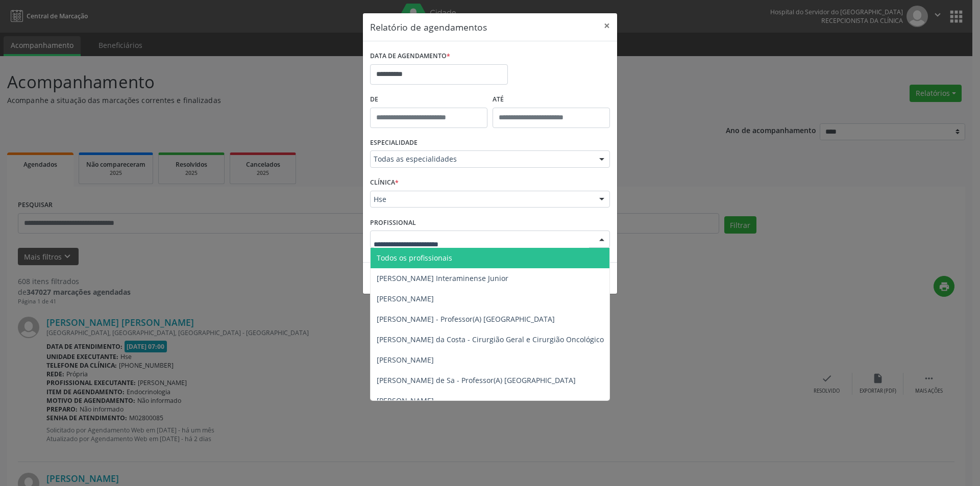 The height and width of the screenshot is (486, 980). What do you see at coordinates (429, 99) in the screenshot?
I see `label: De` at bounding box center [429, 99].